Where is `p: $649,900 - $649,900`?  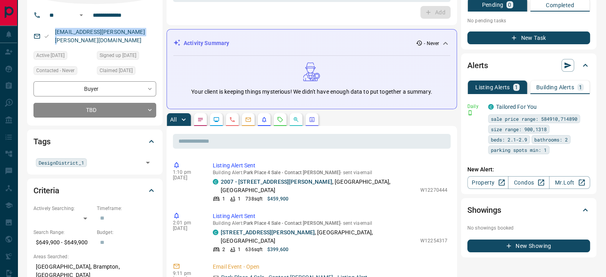 p: $649,900 - $649,900 is located at coordinates (63, 242).